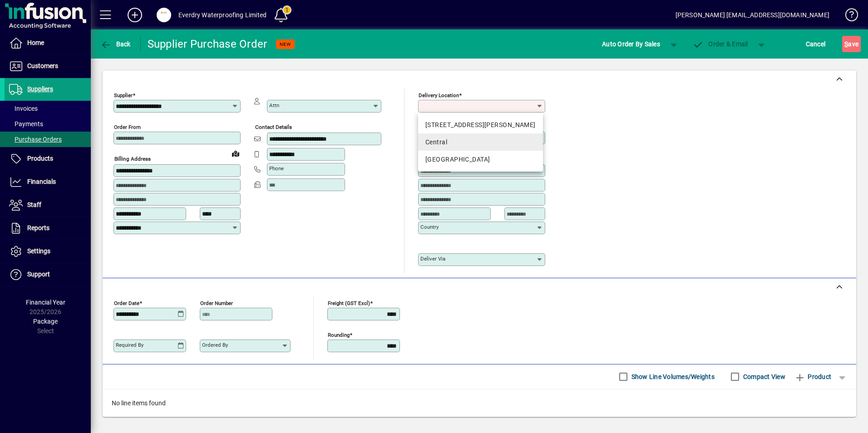 This screenshot has height=433, width=868. What do you see at coordinates (40, 158) in the screenshot?
I see `span: Products` at bounding box center [40, 158].